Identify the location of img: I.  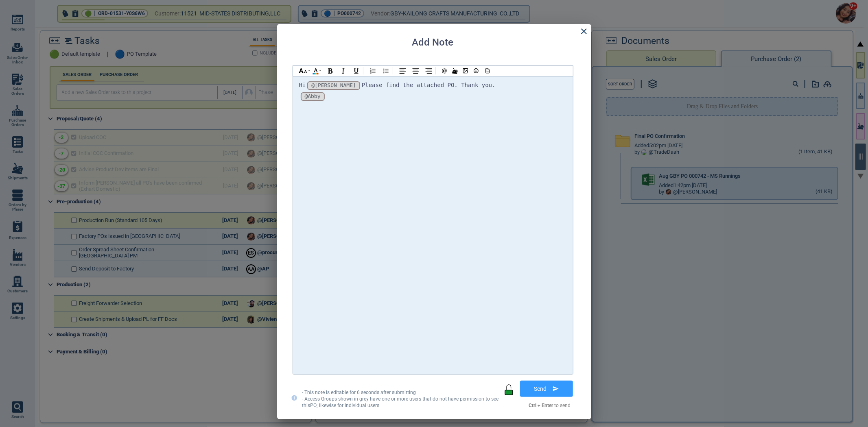
(343, 71).